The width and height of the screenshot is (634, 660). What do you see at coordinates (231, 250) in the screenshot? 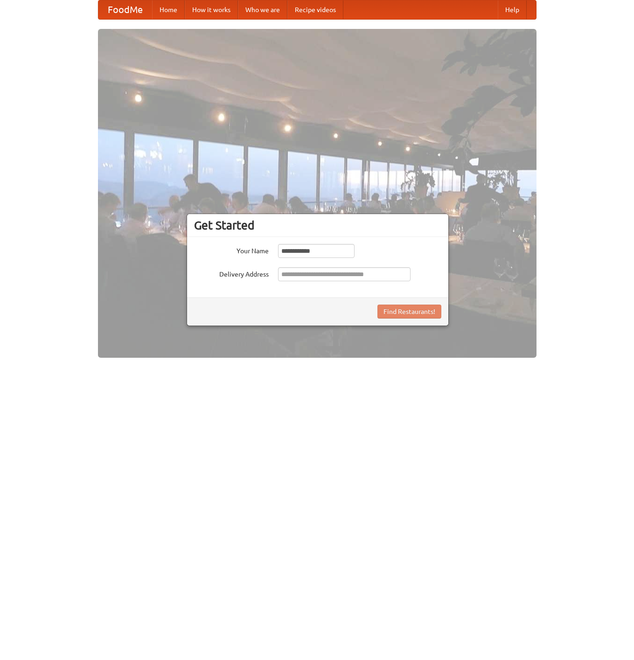
I see `label: Your Name` at bounding box center [231, 250].